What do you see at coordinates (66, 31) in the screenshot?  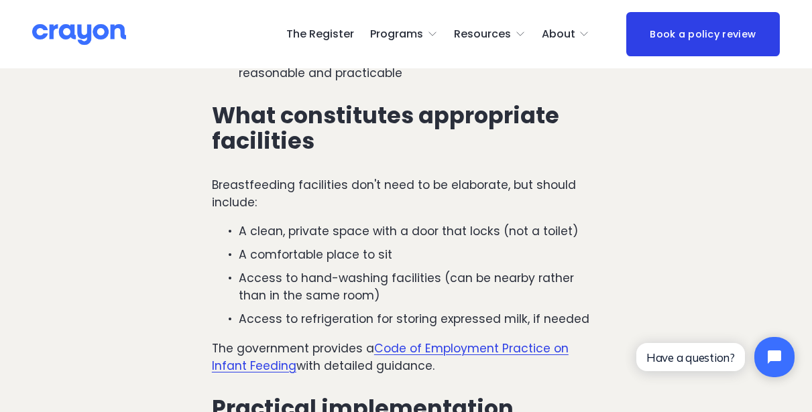 I see `button: Have a question?` at bounding box center [66, 31].